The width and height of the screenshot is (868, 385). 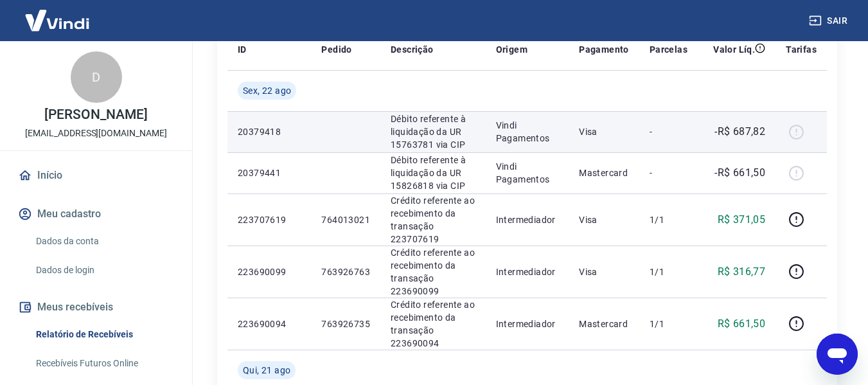 I want to click on p: 20379418, so click(x=269, y=132).